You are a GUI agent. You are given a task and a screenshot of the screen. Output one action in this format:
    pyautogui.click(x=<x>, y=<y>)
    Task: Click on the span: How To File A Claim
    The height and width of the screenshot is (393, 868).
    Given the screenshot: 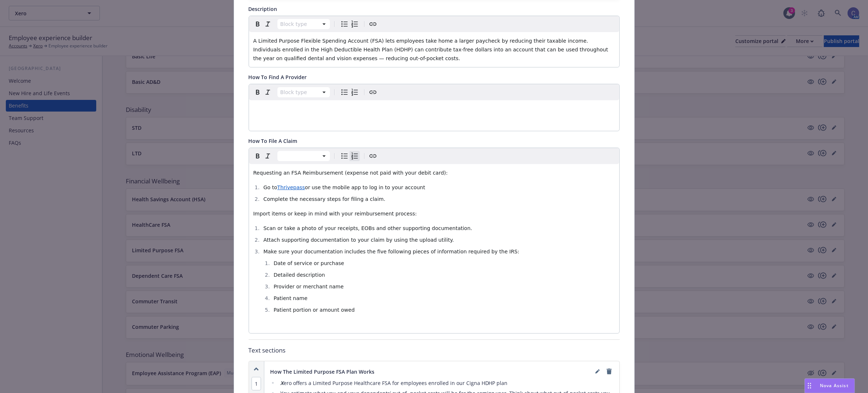 What is the action you would take?
    pyautogui.click(x=273, y=141)
    